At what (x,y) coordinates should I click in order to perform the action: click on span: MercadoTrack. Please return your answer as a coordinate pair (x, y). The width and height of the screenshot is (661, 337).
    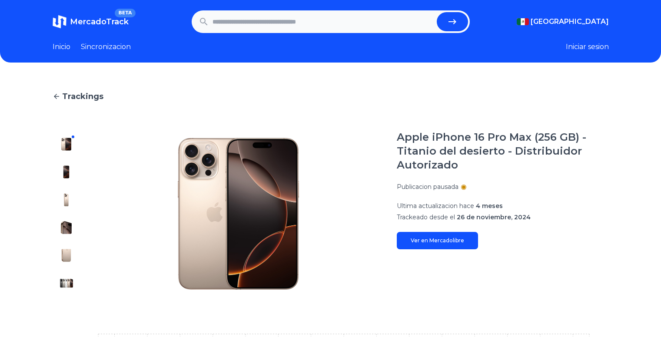
    Looking at the image, I should click on (99, 22).